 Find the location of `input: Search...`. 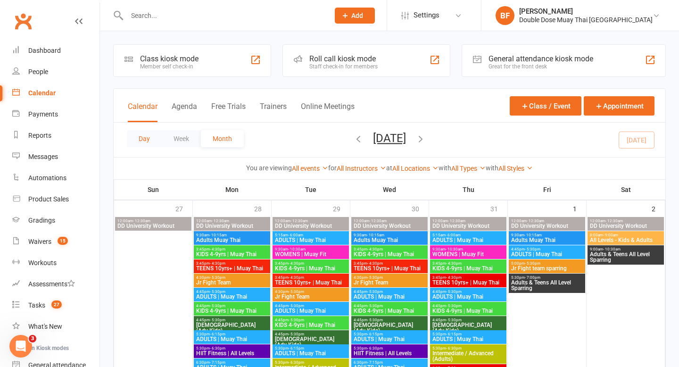

input: Search... is located at coordinates (223, 16).